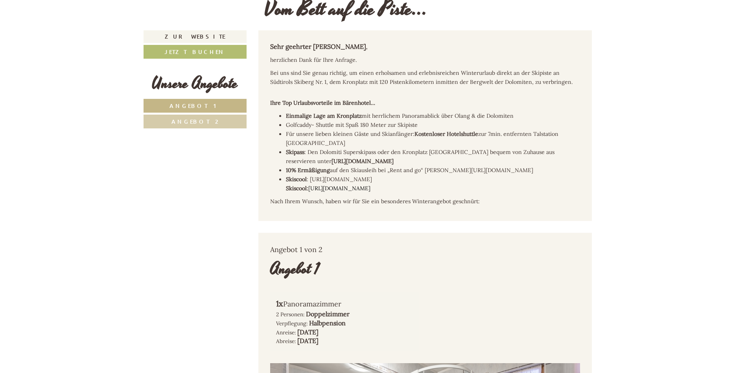 The height and width of the screenshot is (373, 735). What do you see at coordinates (290, 314) in the screenshot?
I see `small: 2 Personen:` at bounding box center [290, 314].